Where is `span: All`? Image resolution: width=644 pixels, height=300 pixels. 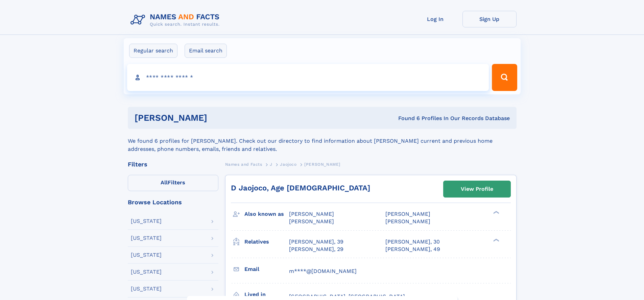
span: All is located at coordinates (164, 182).